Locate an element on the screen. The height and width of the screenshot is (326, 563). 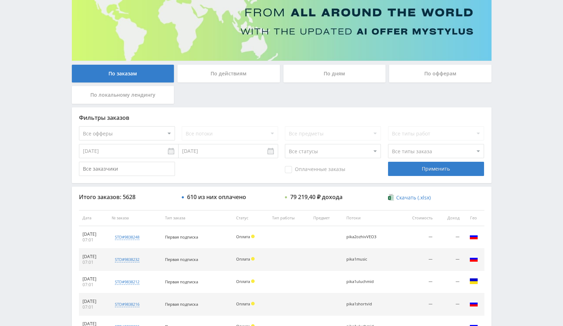
th: Гео is located at coordinates (474, 218).